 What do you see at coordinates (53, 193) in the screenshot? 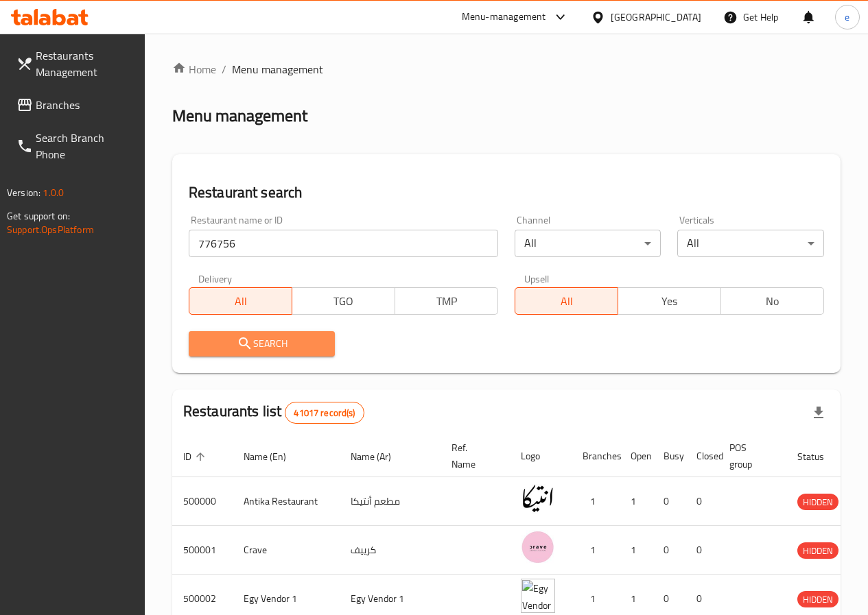
I see `span: 1.0.0` at bounding box center [53, 193].